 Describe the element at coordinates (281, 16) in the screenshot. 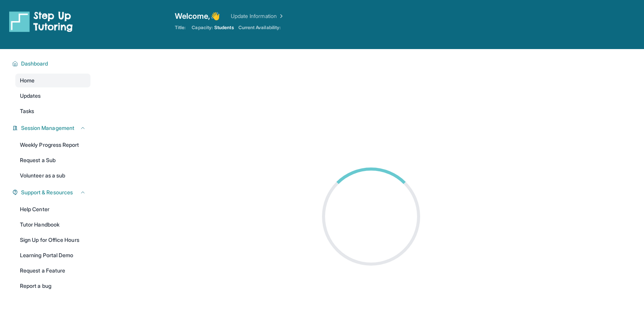

I see `img: Chevron Right` at that location.